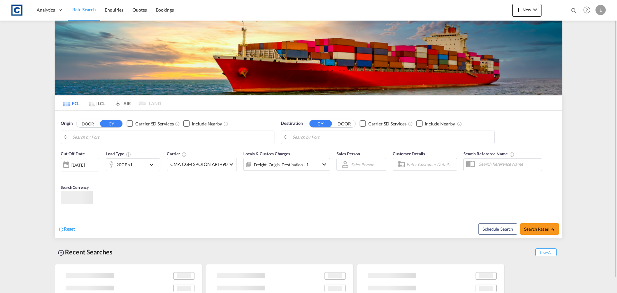  I want to click on md-icon: icon-arrow-right, so click(553, 230).